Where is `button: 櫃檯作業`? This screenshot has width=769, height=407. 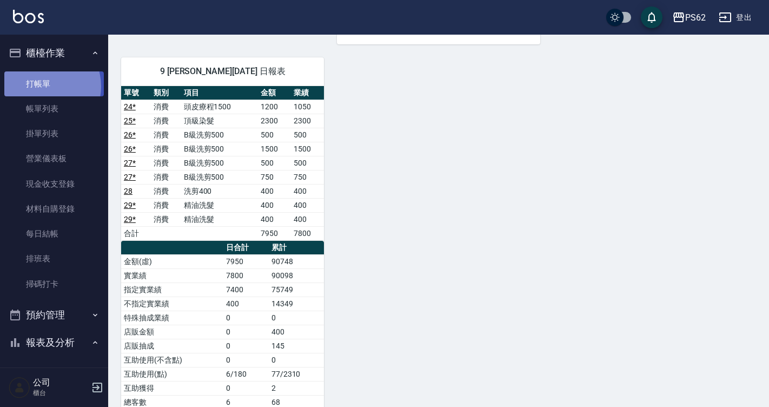 button: 櫃檯作業 is located at coordinates (54, 53).